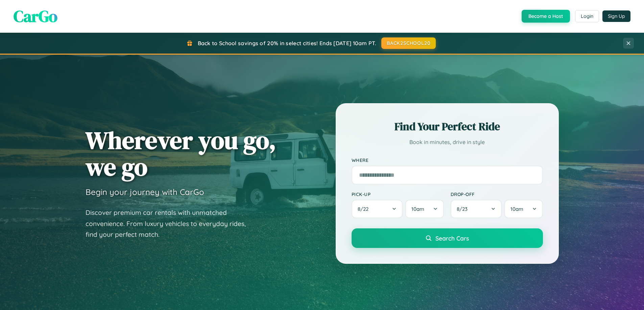  Describe the element at coordinates (616, 16) in the screenshot. I see `button: Sign Up` at that location.